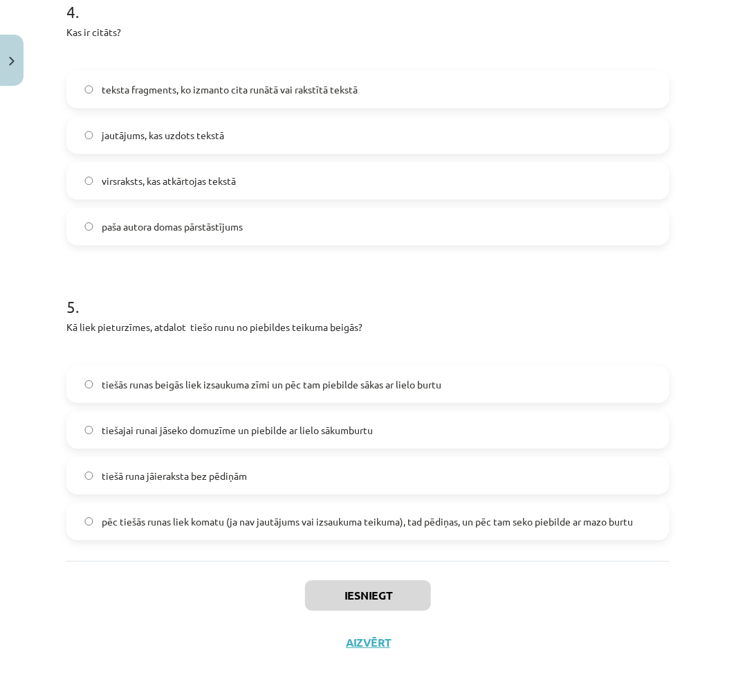  Describe the element at coordinates (172, 227) in the screenshot. I see `span: paša autora domas pārstāstījums` at that location.